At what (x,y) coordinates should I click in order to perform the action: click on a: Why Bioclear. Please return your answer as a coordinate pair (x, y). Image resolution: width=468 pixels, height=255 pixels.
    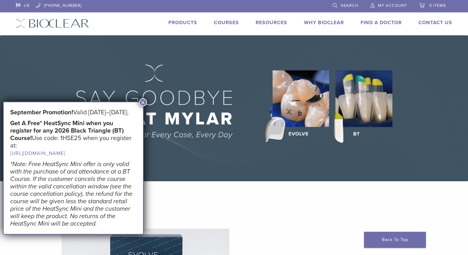
    Looking at the image, I should click on (324, 23).